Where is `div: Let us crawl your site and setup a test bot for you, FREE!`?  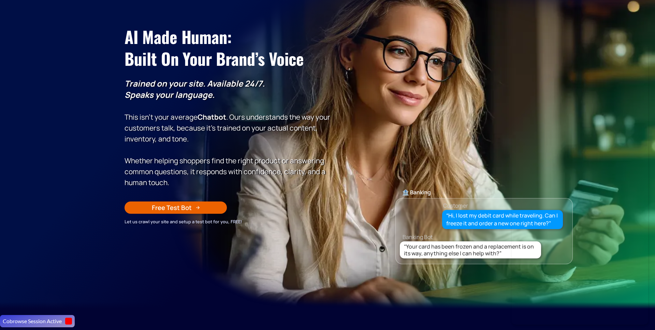
div: Let us crawl your site and setup a test bot for you, FREE! is located at coordinates (227, 222).